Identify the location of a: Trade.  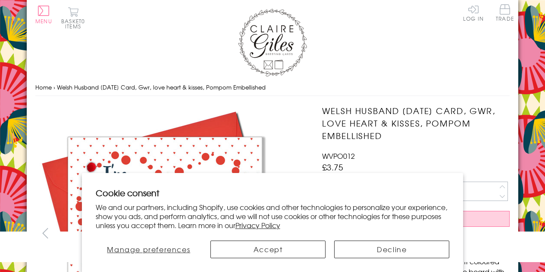
(504, 13).